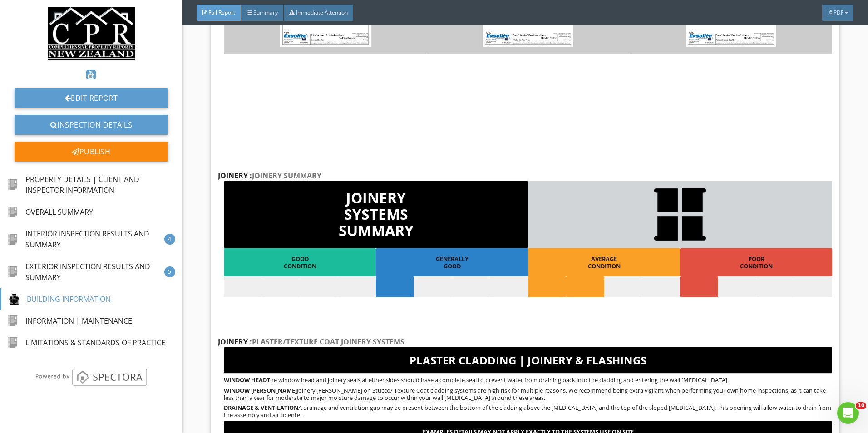  Describe the element at coordinates (322, 12) in the screenshot. I see `span: Immediate Attention` at that location.